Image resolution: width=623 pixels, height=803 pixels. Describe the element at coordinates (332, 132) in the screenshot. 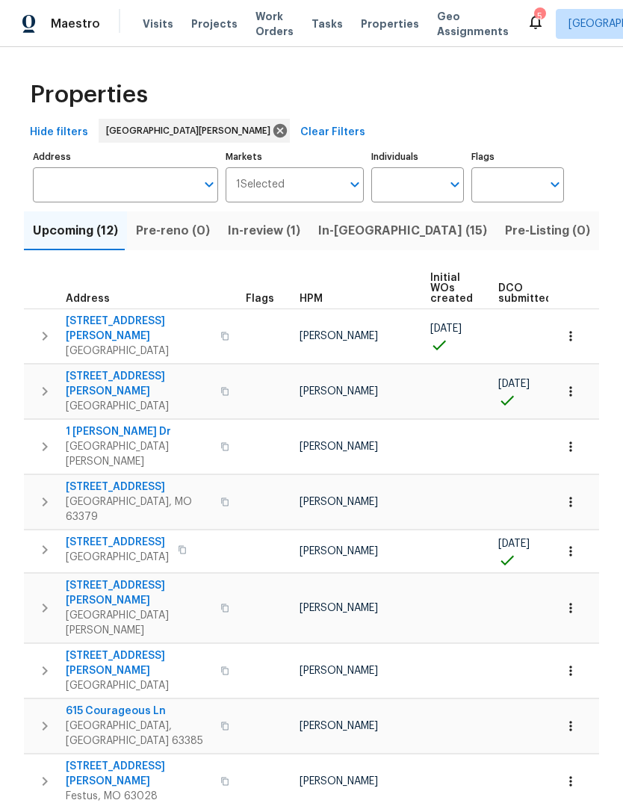

I see `button: Clear Filters` at that location.